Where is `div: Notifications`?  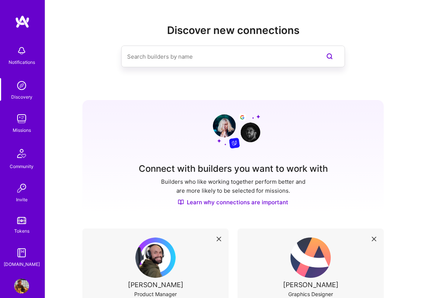 div: Notifications is located at coordinates (22, 62).